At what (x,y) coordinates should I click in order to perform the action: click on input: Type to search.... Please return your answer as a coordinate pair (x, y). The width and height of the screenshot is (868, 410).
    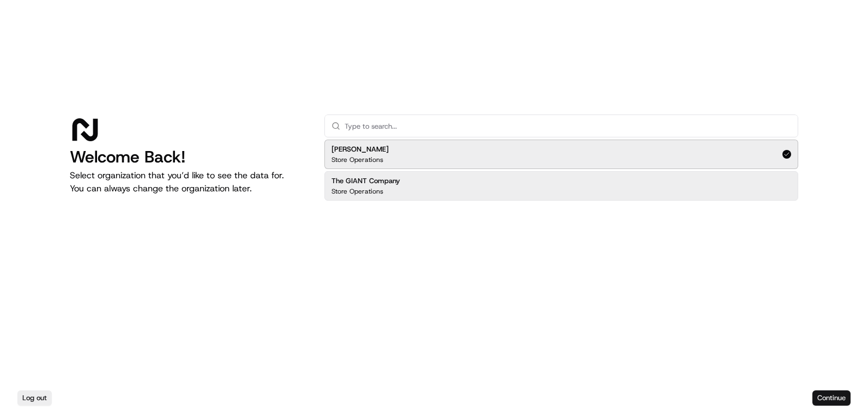
    Looking at the image, I should click on (567, 126).